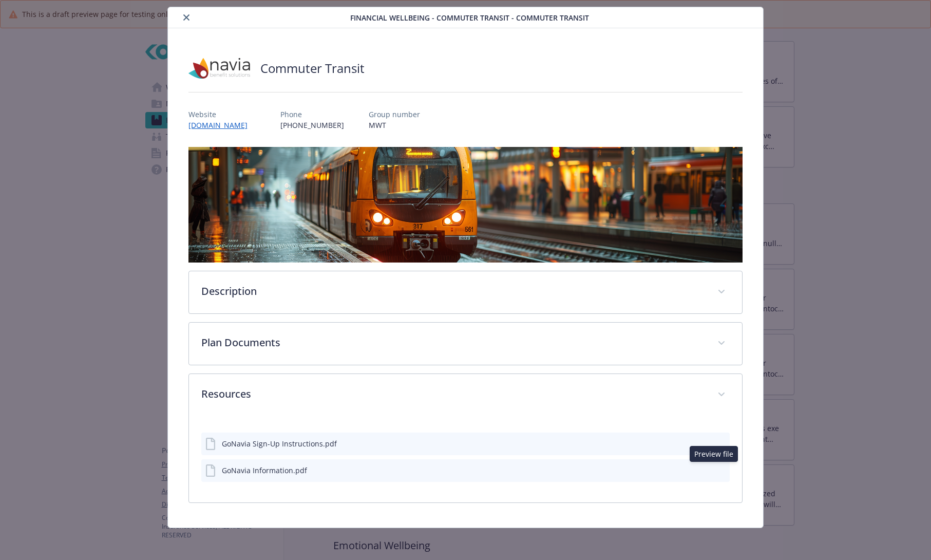 Image resolution: width=931 pixels, height=560 pixels. What do you see at coordinates (186, 18) in the screenshot?
I see `button: close` at bounding box center [186, 18].